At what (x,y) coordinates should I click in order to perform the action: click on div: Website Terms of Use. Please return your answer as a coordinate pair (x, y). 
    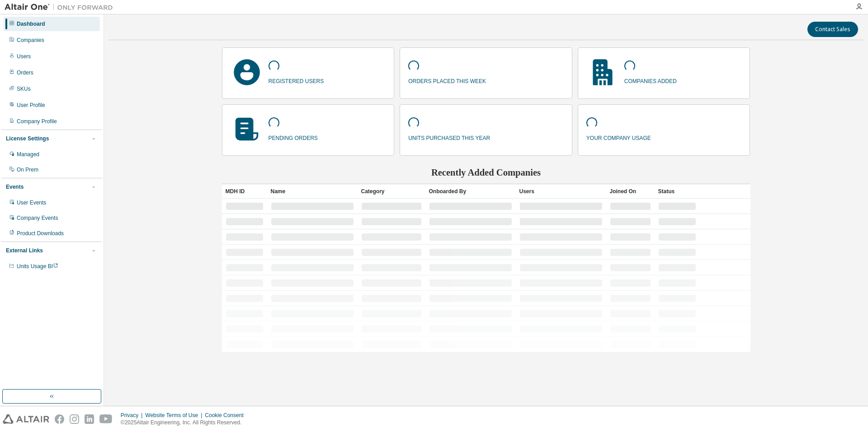
    Looking at the image, I should click on (175, 415).